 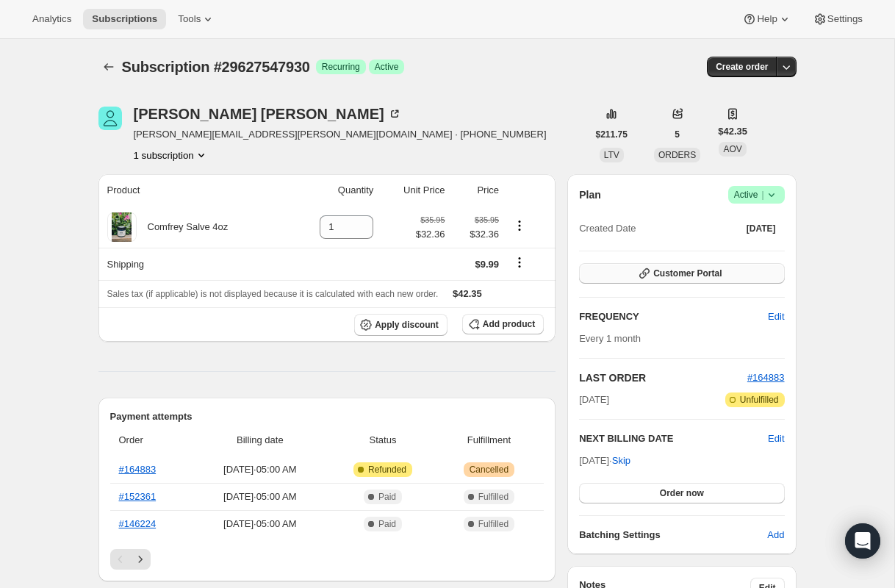 What do you see at coordinates (766, 378) in the screenshot?
I see `button: #164883` at bounding box center [766, 378].